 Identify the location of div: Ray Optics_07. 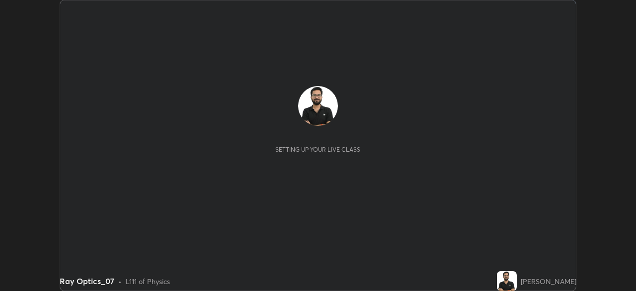
(87, 281).